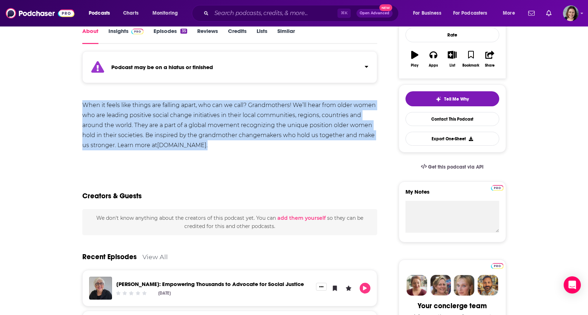 This screenshot has height=315, width=588. I want to click on img: Podchaser - Follow, Share and Rate Podcasts, so click(40, 13).